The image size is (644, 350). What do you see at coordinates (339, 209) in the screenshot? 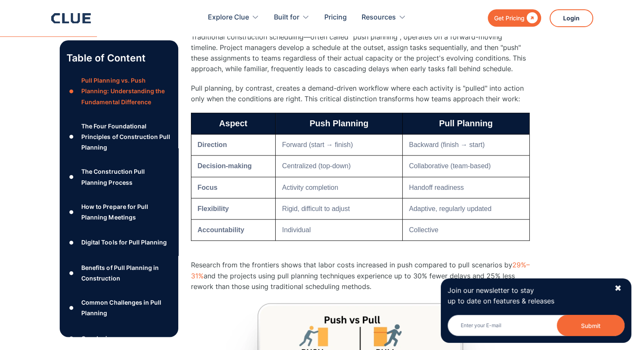
I see `td: Rigid, difficult to adjust` at bounding box center [339, 209].